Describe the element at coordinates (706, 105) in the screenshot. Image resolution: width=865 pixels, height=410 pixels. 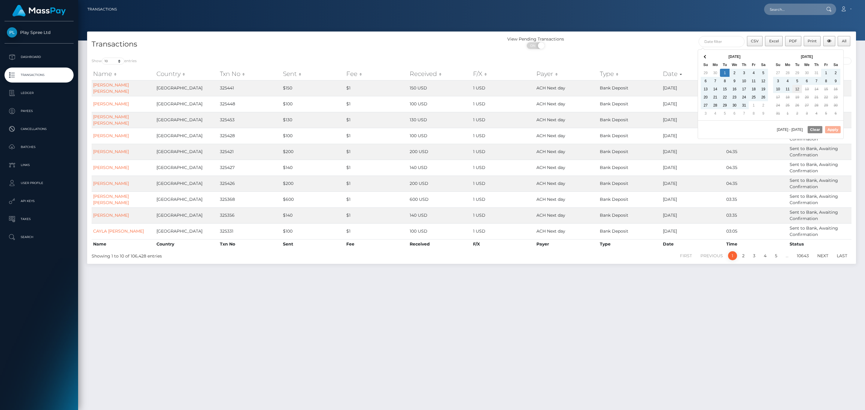
I see `td: 27` at that location.